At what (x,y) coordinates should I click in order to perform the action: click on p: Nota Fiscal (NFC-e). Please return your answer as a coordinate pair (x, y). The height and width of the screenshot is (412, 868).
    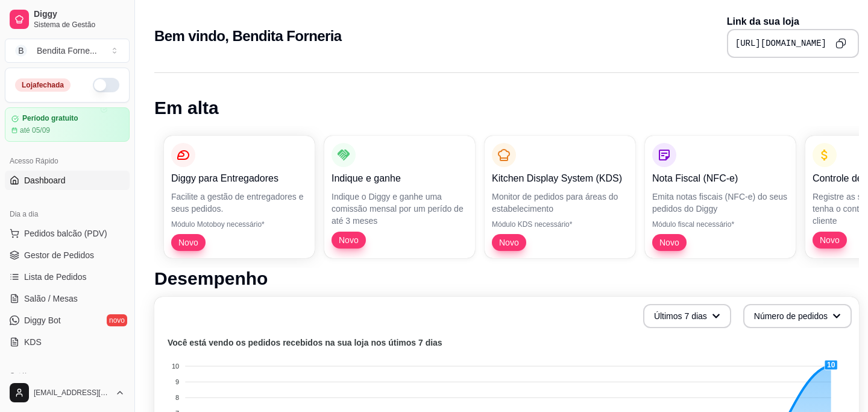
    Looking at the image, I should click on (720, 179).